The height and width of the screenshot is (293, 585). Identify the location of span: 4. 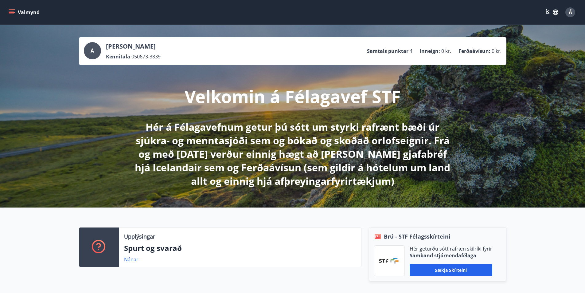
(411, 51).